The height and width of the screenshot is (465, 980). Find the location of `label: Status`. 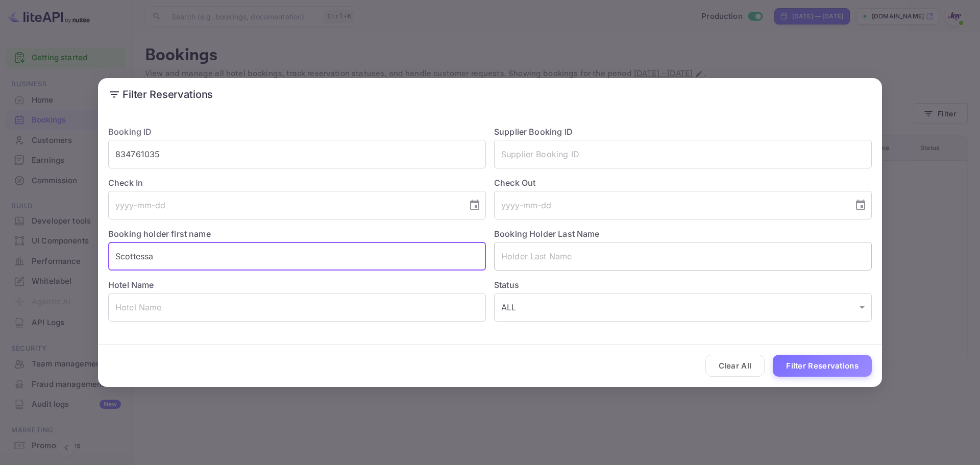

label: Status is located at coordinates (683, 285).